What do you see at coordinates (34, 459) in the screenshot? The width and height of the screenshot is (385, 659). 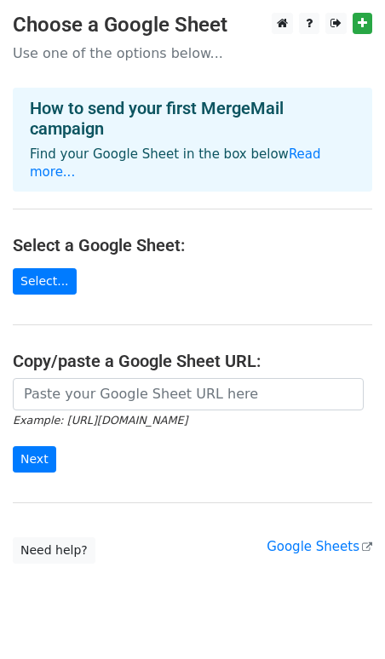 I see `input: Next` at bounding box center [34, 459].